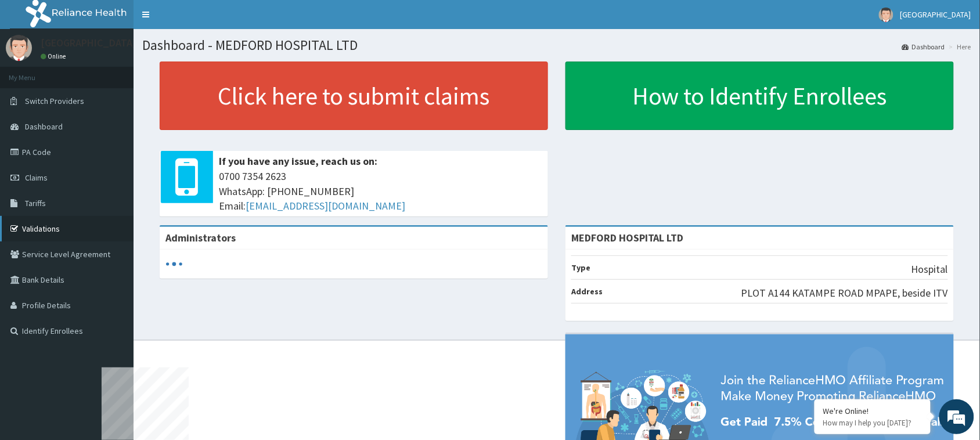 This screenshot has height=440, width=980. I want to click on span: Claims, so click(36, 178).